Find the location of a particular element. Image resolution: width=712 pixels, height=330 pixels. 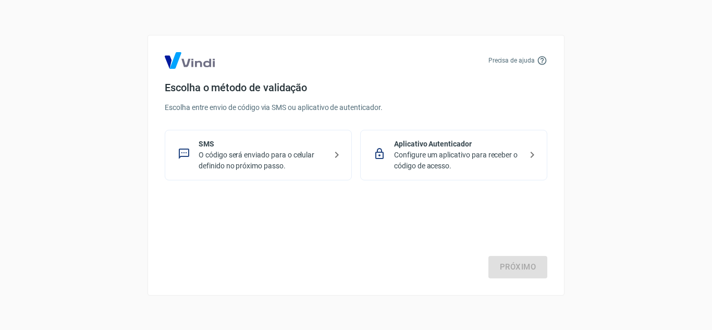

h4: Escolha o método de validação is located at coordinates (356, 88).